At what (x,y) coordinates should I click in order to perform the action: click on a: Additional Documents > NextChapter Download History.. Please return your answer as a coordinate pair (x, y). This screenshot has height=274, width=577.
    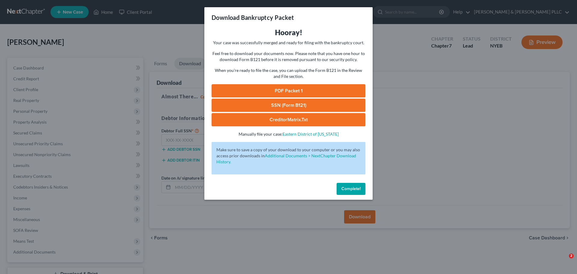
    Looking at the image, I should click on (286, 158).